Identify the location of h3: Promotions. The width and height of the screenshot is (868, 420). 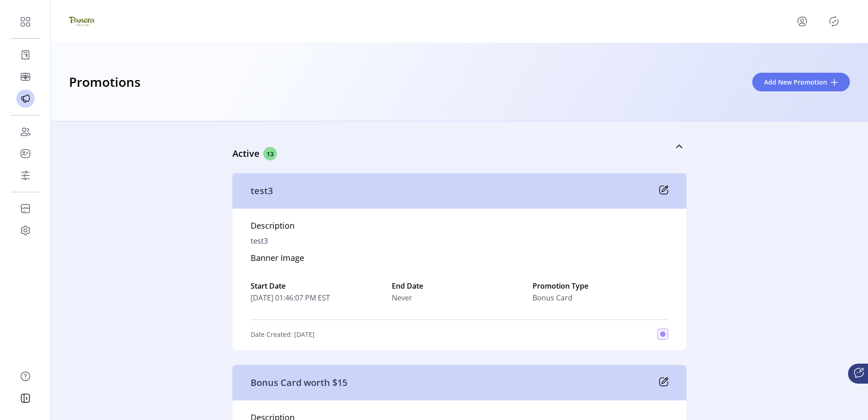
(105, 82).